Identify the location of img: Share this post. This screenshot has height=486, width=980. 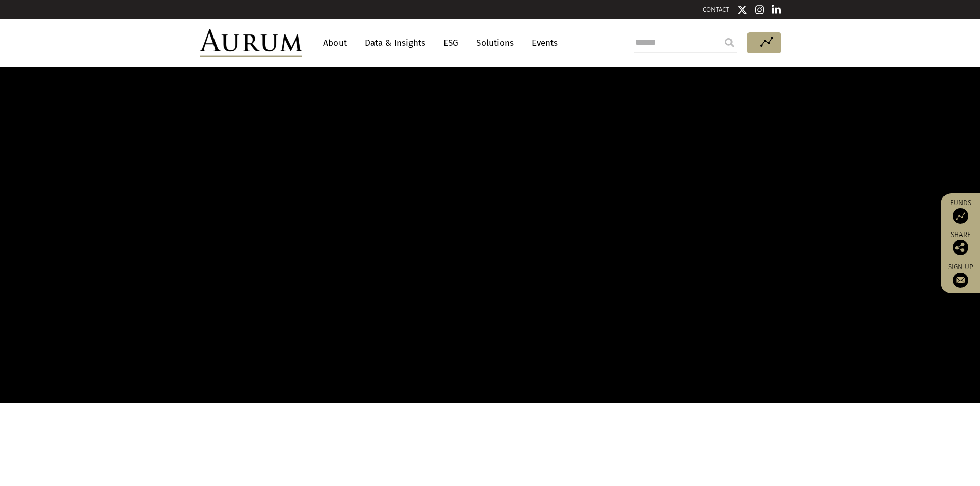
(960, 247).